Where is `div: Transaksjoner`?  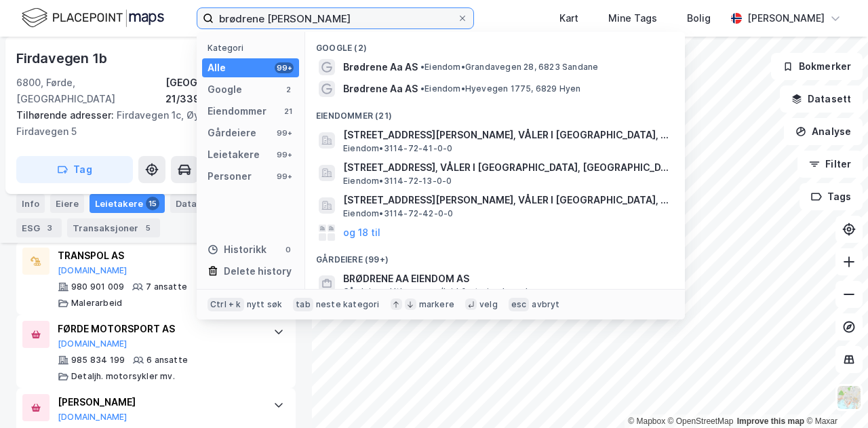 div: Transaksjoner is located at coordinates (113, 228).